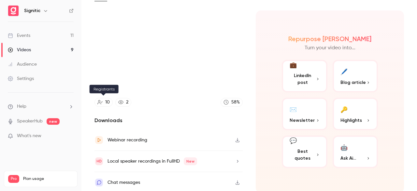 The width and height of the screenshot is (417, 191). What do you see at coordinates (19, 35) in the screenshot?
I see `div: Events` at bounding box center [19, 35].